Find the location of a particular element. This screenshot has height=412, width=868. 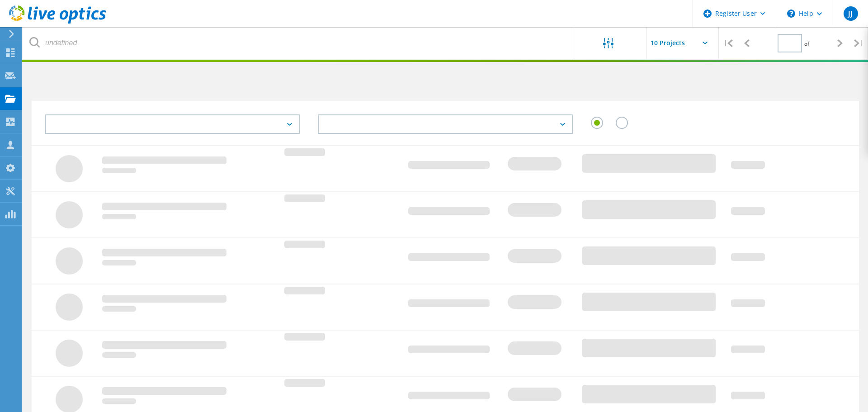

a: Live Optics Dashboard is located at coordinates (57, 22).